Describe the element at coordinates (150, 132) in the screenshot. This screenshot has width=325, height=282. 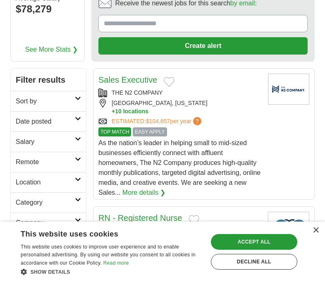
I see `span: EASY APPLY` at that location.